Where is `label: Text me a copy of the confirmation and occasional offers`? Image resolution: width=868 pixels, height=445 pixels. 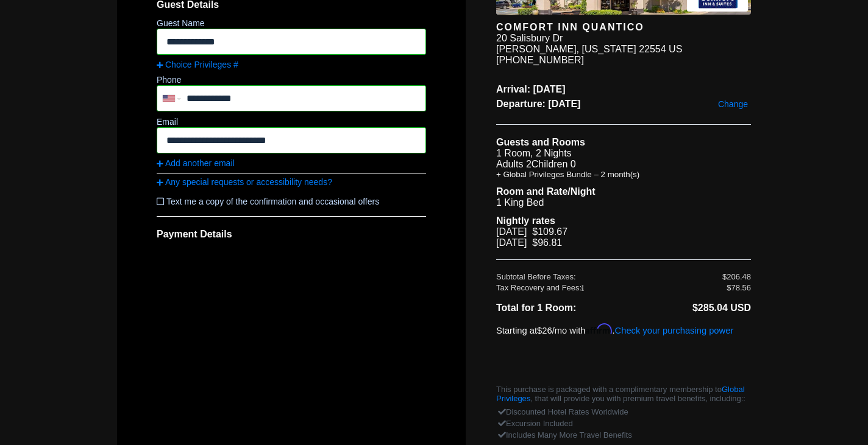 label: Text me a copy of the confirmation and occasional offers is located at coordinates (291, 202).